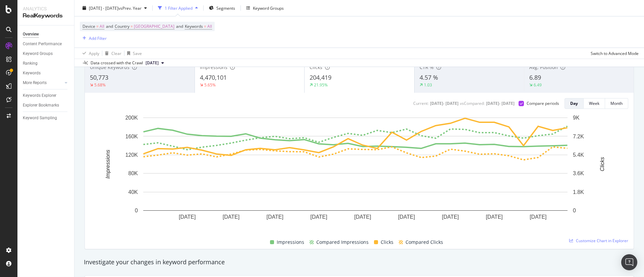  Describe the element at coordinates (355, 172) in the screenshot. I see `svg: A chart.` at that location.